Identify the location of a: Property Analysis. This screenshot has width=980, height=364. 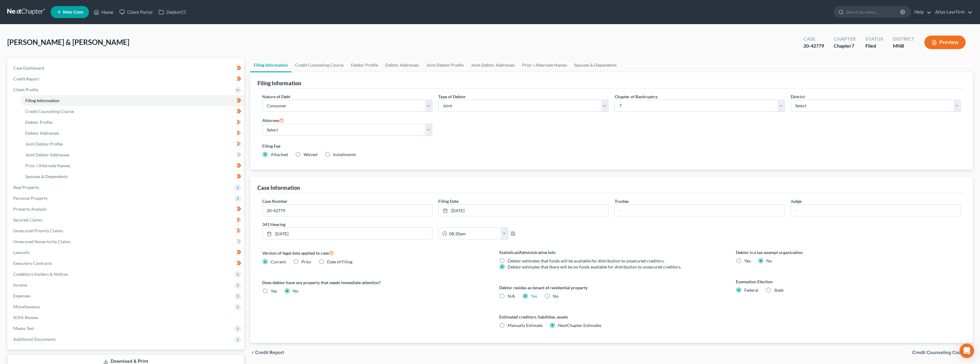
(126, 209).